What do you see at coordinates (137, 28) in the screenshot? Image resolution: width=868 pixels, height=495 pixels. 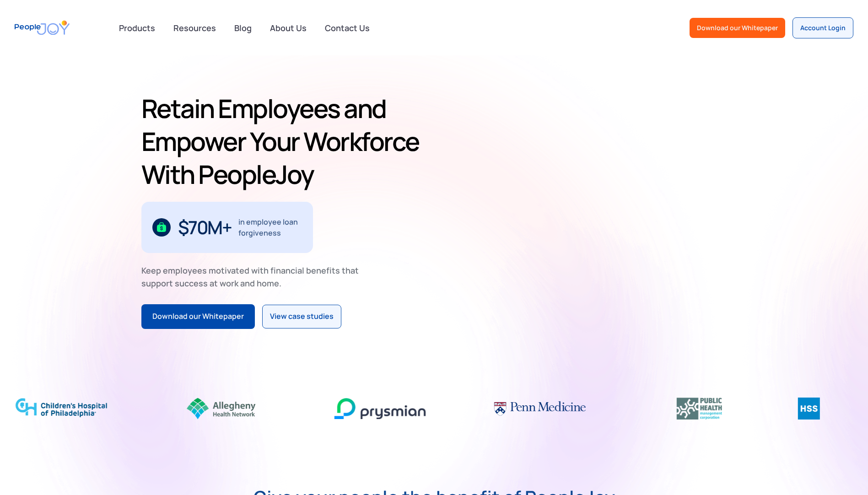 I see `div: Products` at bounding box center [137, 28].